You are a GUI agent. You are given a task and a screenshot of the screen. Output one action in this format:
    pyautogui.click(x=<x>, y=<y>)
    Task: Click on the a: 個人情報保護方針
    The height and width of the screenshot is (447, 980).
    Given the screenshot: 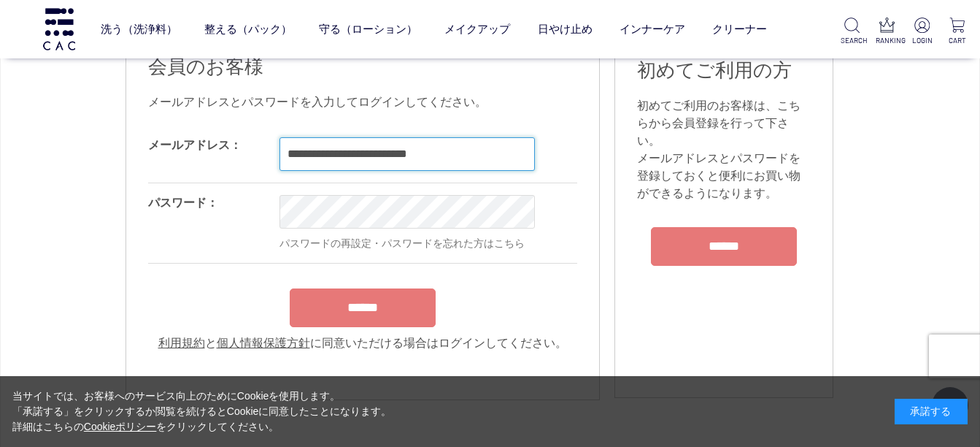 What is the action you would take?
    pyautogui.click(x=263, y=342)
    